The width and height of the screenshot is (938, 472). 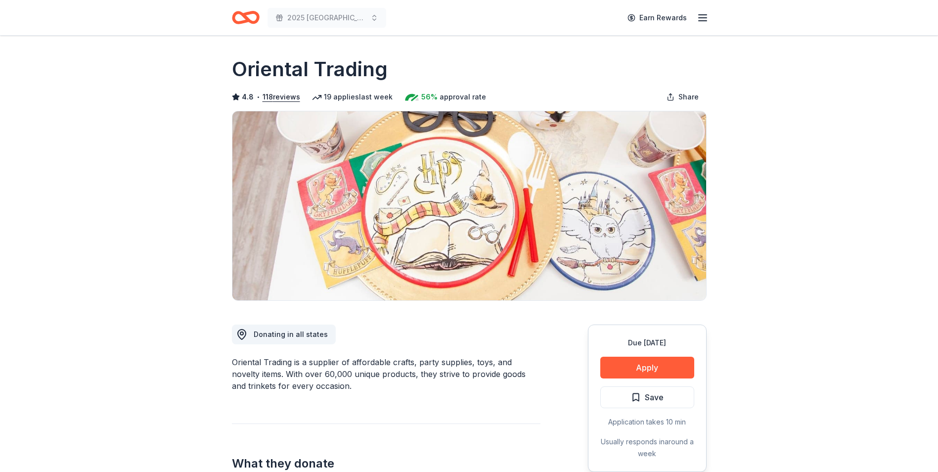 I want to click on a: Home, so click(x=246, y=17).